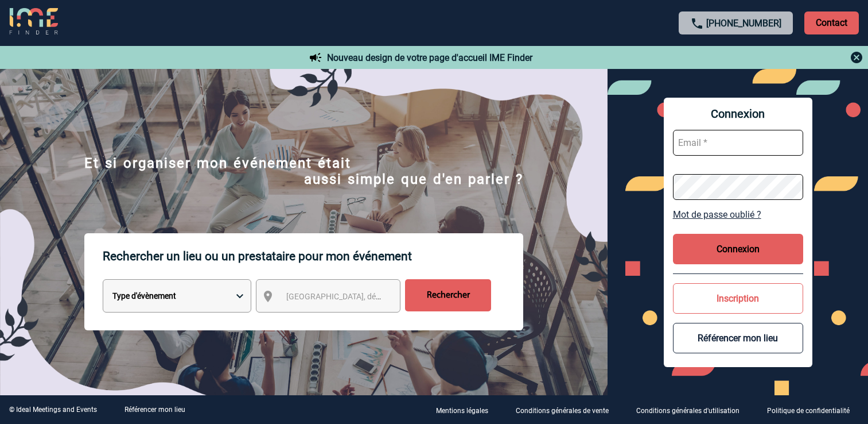 This screenshot has height=424, width=868. Describe the element at coordinates (53, 410) in the screenshot. I see `div: © Ideal Meetings and Events` at that location.